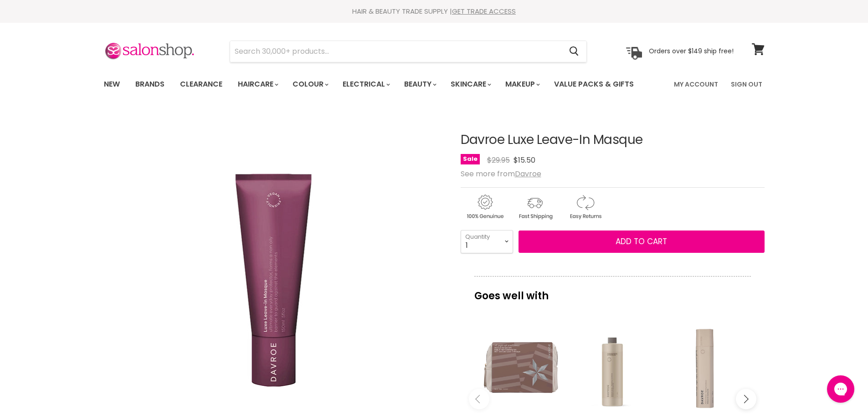 The image size is (868, 415). Describe the element at coordinates (408, 52) in the screenshot. I see `form: Product` at that location.